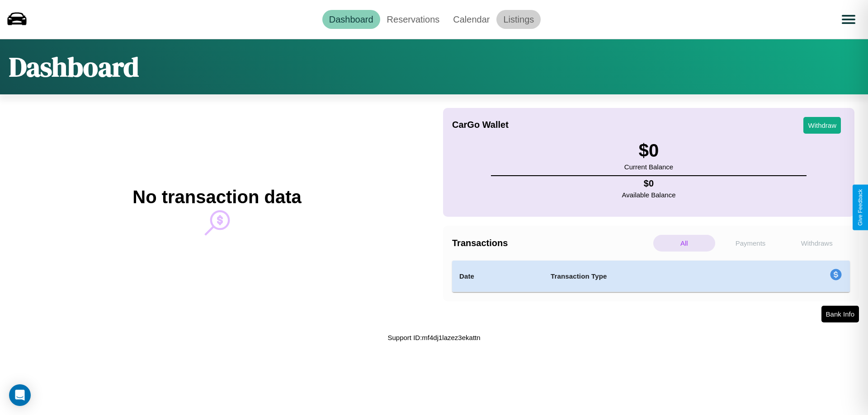  What do you see at coordinates (649, 184) in the screenshot?
I see `h4: $ 0` at bounding box center [649, 184].